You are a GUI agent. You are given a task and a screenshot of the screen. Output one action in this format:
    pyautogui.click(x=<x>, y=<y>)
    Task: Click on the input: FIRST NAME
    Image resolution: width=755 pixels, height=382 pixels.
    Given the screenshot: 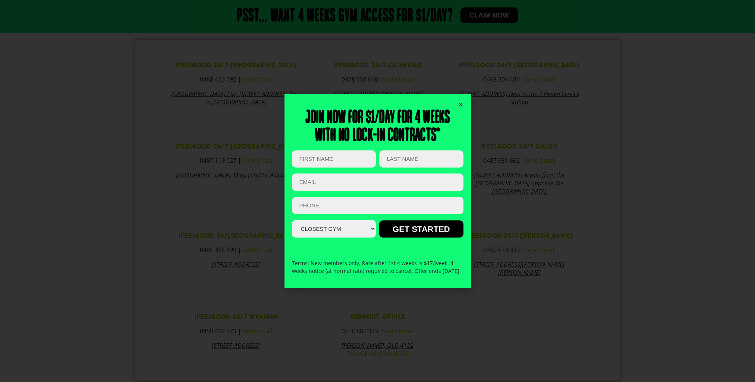 What is the action you would take?
    pyautogui.click(x=334, y=159)
    